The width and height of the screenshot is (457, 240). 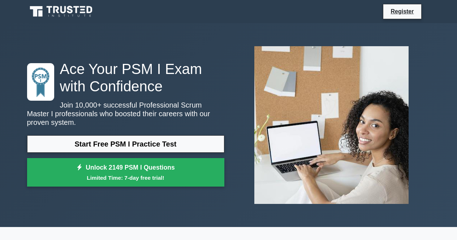 I want to click on h1: Ace Your PSM I Exam with Confidence, so click(x=126, y=78).